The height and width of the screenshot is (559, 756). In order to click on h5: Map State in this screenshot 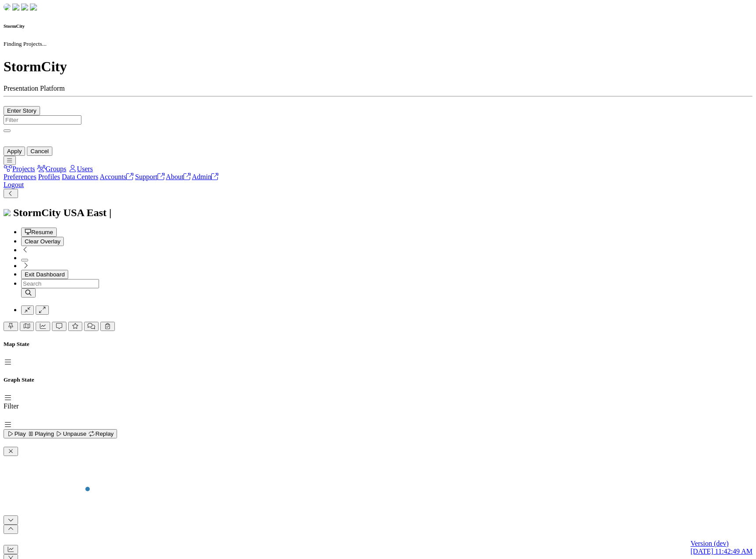, I will do `click(378, 345)`.